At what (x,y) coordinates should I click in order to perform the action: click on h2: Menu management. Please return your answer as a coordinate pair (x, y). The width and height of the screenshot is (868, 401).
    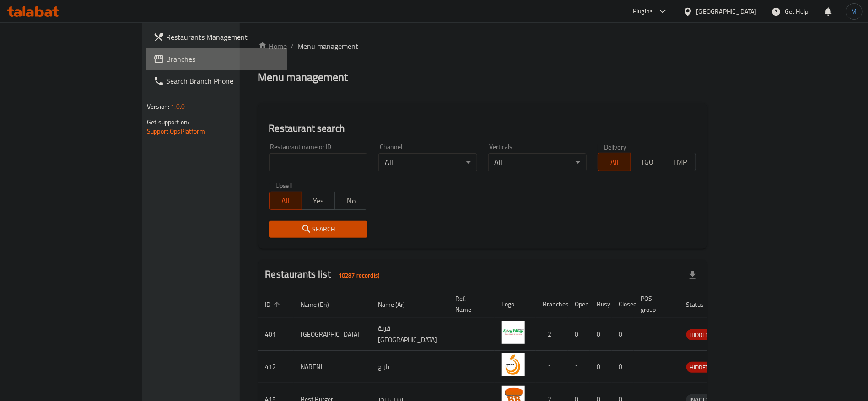
    Looking at the image, I should click on (303, 77).